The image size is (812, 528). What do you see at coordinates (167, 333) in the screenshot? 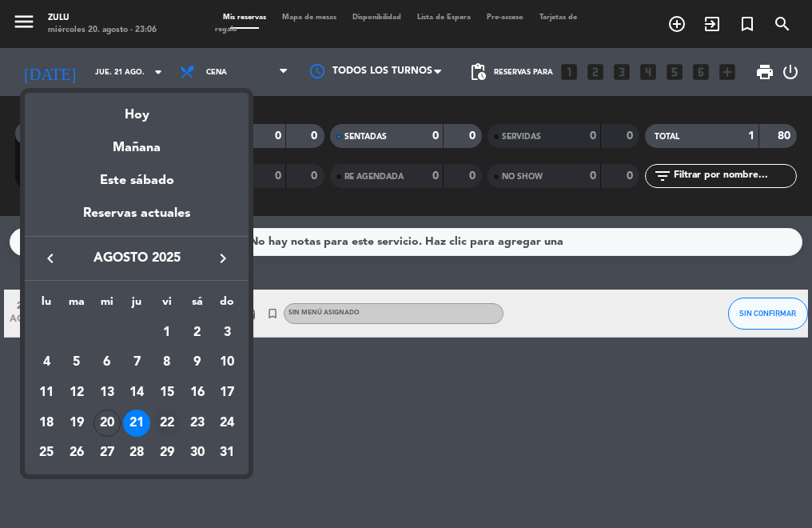
I see `div: 1` at bounding box center [167, 333].